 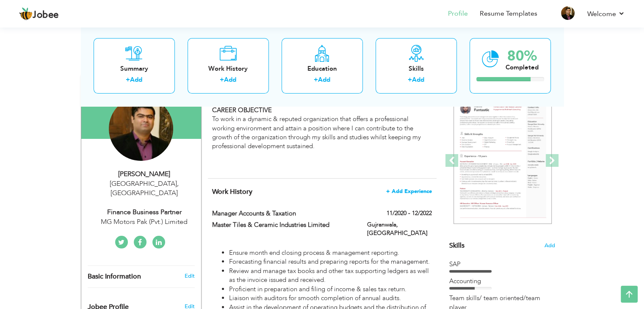 I want to click on div: To work in a dynamic & reputed organization that offers a professional working environment and at..., so click(x=322, y=133).